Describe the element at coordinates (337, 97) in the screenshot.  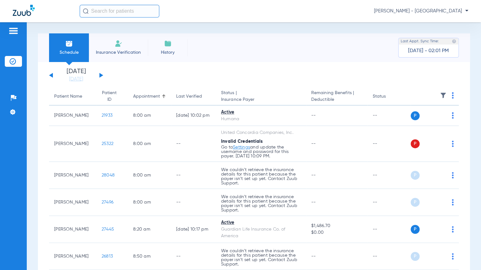
I see `th: Remaining Benefits |` at that location.